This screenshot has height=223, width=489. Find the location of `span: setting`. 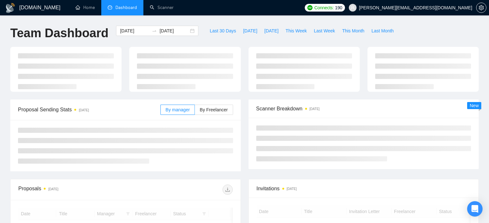

span: setting is located at coordinates (481, 8).